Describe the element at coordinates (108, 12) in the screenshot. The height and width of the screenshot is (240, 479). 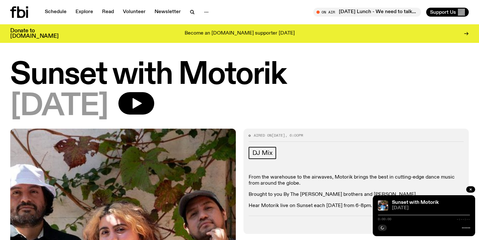
I see `a: Read` at that location.